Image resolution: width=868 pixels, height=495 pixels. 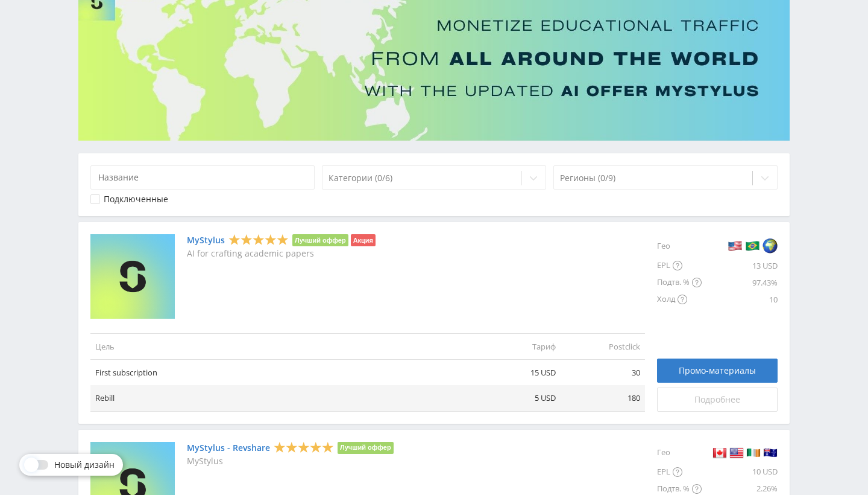 What do you see at coordinates (603, 373) in the screenshot?
I see `td: 30` at bounding box center [603, 373].